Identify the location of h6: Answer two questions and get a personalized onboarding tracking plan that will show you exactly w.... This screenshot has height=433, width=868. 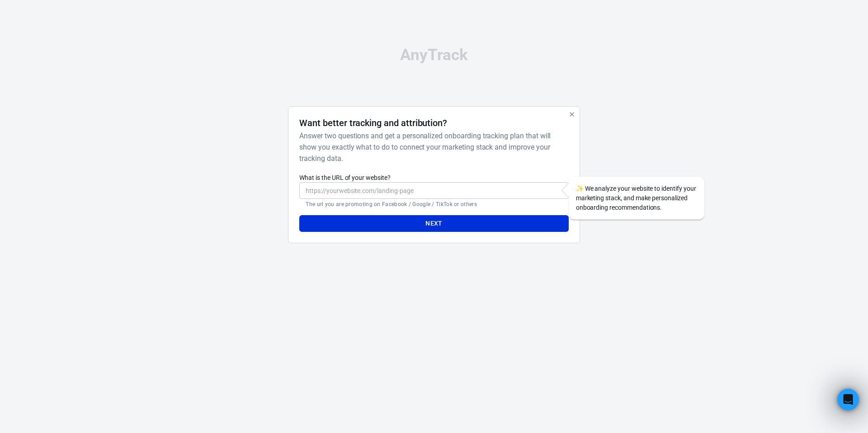
(432, 147).